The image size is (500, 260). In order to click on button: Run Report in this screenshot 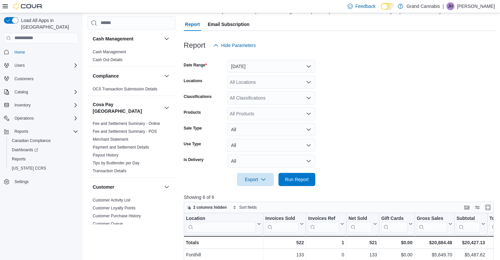, I will do `click(297, 179)`.